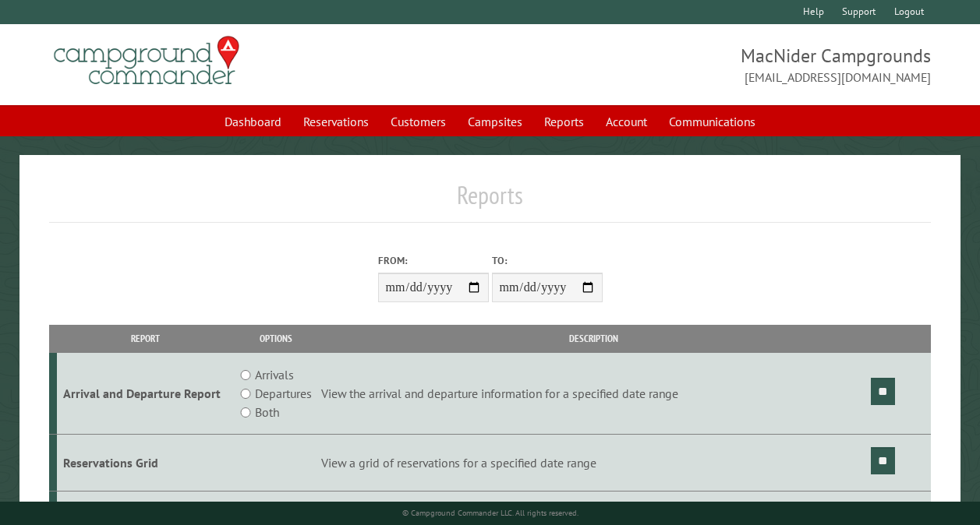 The width and height of the screenshot is (980, 525). Describe the element at coordinates (267, 412) in the screenshot. I see `label: Both` at that location.